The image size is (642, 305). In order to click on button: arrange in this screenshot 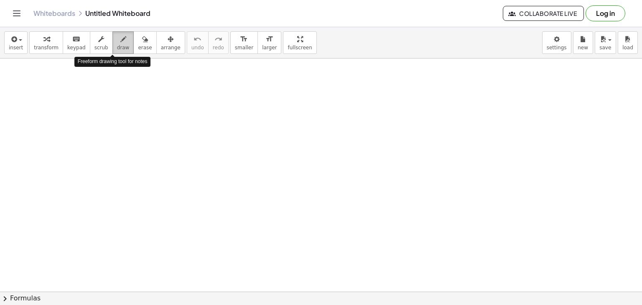, I will do `click(170, 43)`.